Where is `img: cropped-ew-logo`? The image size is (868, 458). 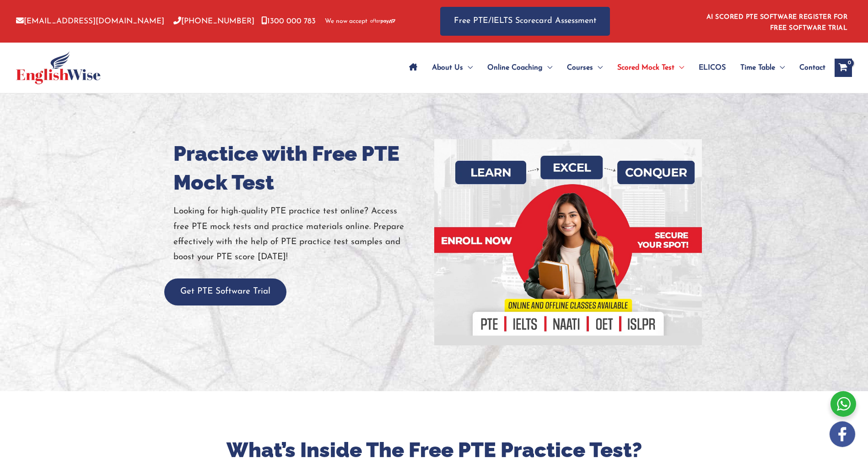
img: cropped-ew-logo is located at coordinates (58, 68).